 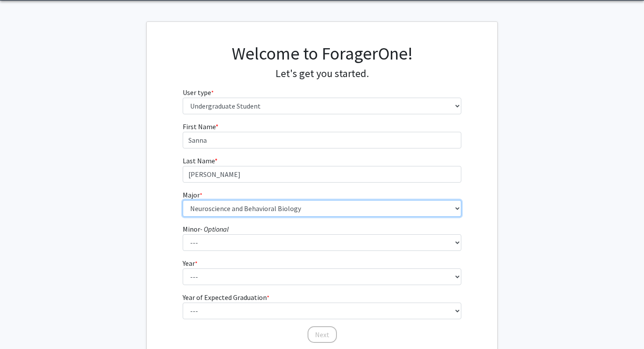 I want to click on i: - Optional, so click(x=214, y=229).